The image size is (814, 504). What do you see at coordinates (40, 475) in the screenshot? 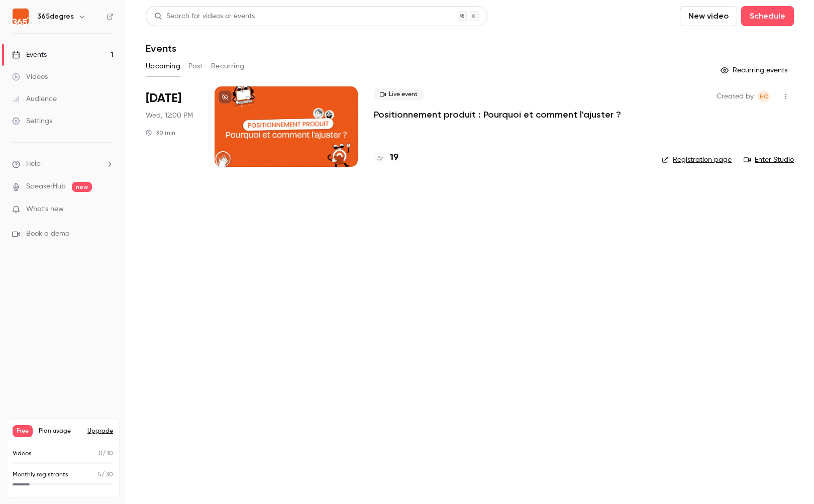
I see `p: Monthly registrants` at bounding box center [40, 475].